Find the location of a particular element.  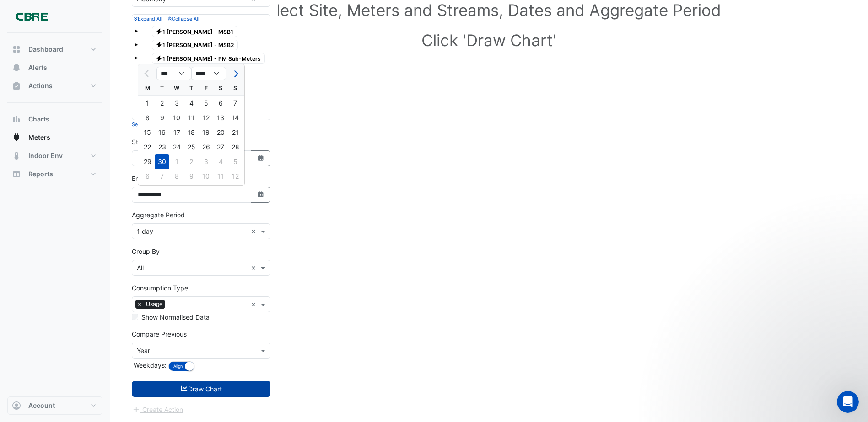

img: Company Logo is located at coordinates (32, 16).